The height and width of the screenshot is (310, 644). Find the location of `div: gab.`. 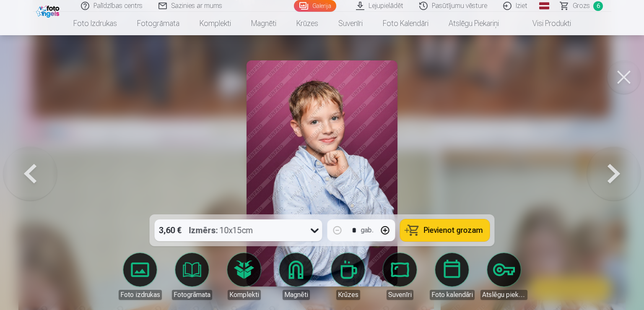

div: gab. is located at coordinates (368, 231).